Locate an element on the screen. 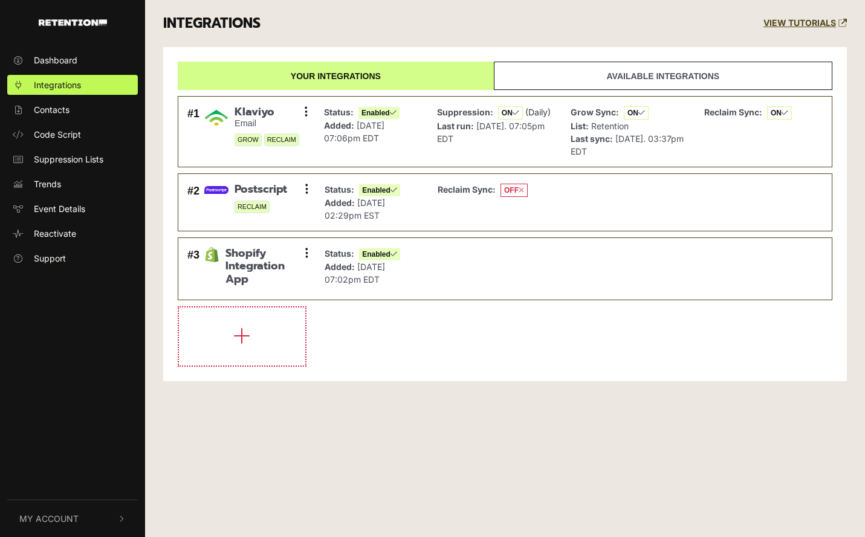 This screenshot has width=865, height=537. span: Contacts is located at coordinates (51, 109).